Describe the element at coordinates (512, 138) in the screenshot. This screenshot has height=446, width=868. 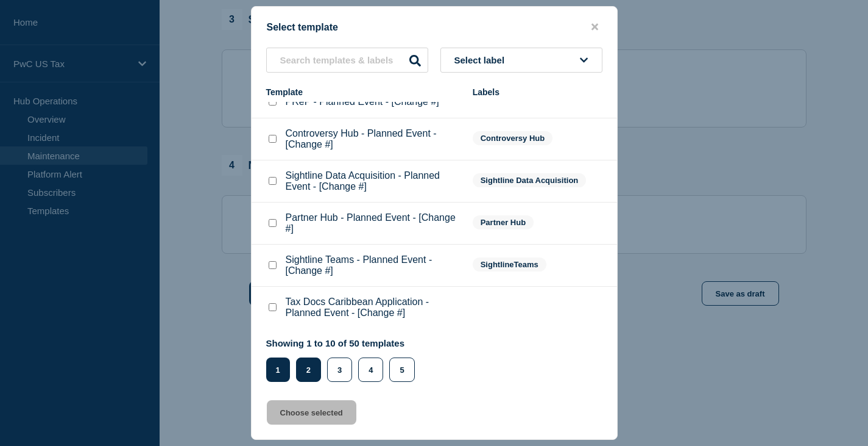
I see `span: Controversy Hub` at that location.